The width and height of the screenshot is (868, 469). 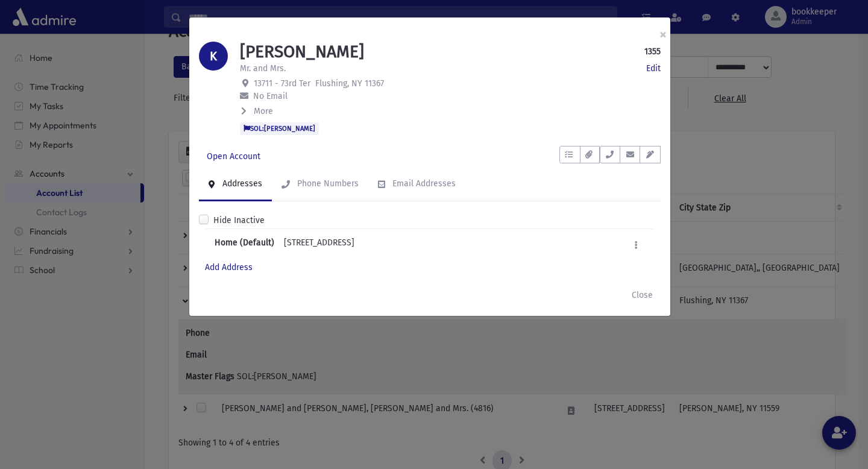 What do you see at coordinates (349, 83) in the screenshot?
I see `span: Flushing, NY 11367` at bounding box center [349, 83].